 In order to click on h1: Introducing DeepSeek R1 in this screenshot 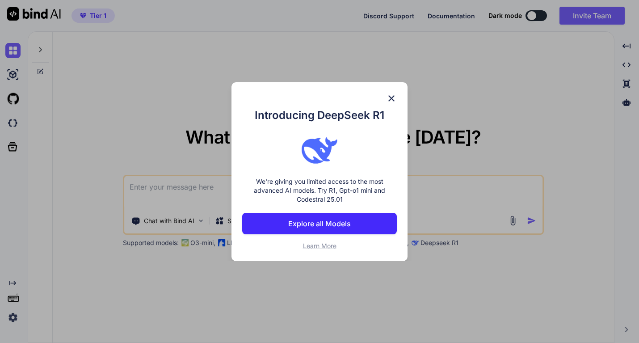, I will do `click(319, 115)`.